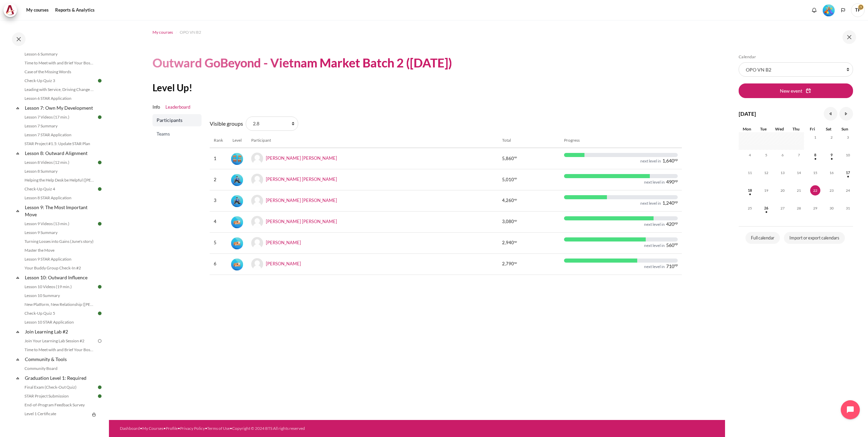 The image size is (868, 437). What do you see at coordinates (508, 180) in the screenshot?
I see `span: 5,010` at bounding box center [508, 180].